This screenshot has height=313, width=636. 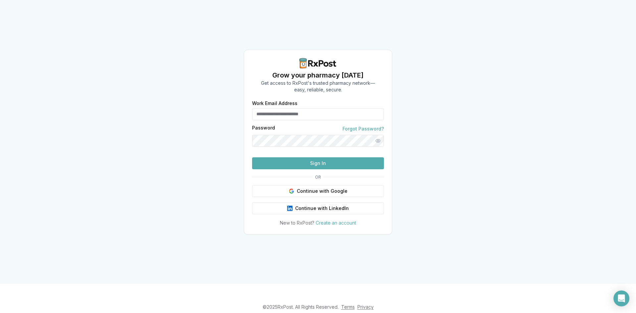 I want to click on div: Open Intercom Messenger, so click(x=622, y=299).